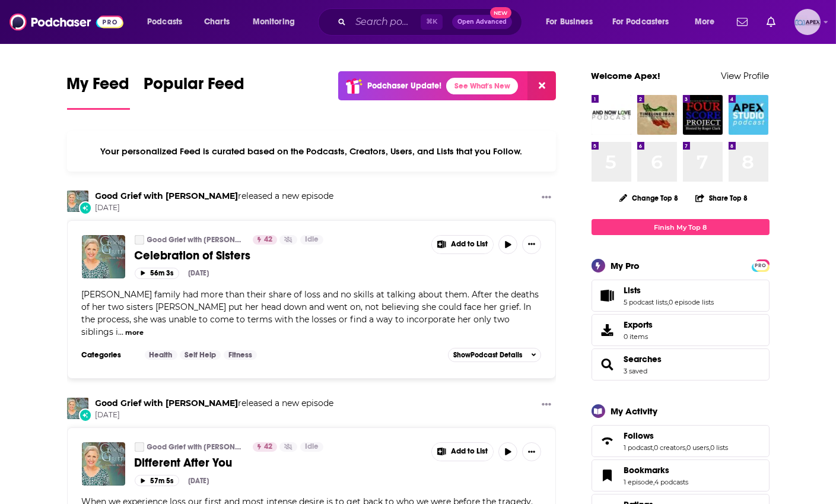  Describe the element at coordinates (611, 114) in the screenshot. I see `a: And Now Love Podcast` at that location.